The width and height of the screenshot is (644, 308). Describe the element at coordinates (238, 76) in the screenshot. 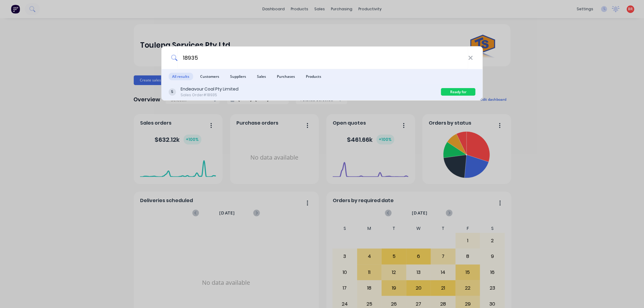

I see `span: Suppliers` at that location.